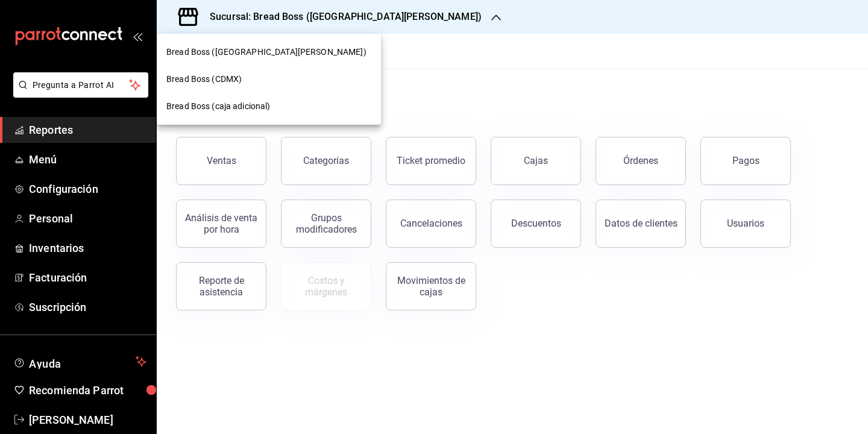  Describe the element at coordinates (269, 79) in the screenshot. I see `div: Bread Boss (CDMX)` at that location.